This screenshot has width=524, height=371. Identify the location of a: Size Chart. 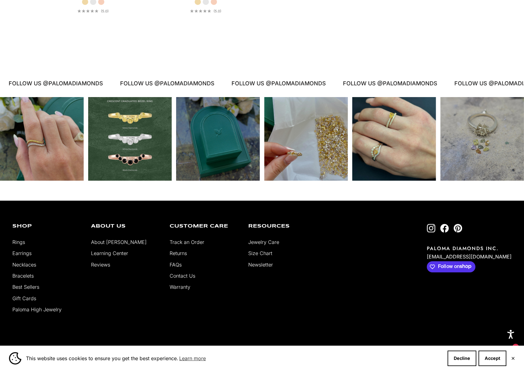
(260, 254).